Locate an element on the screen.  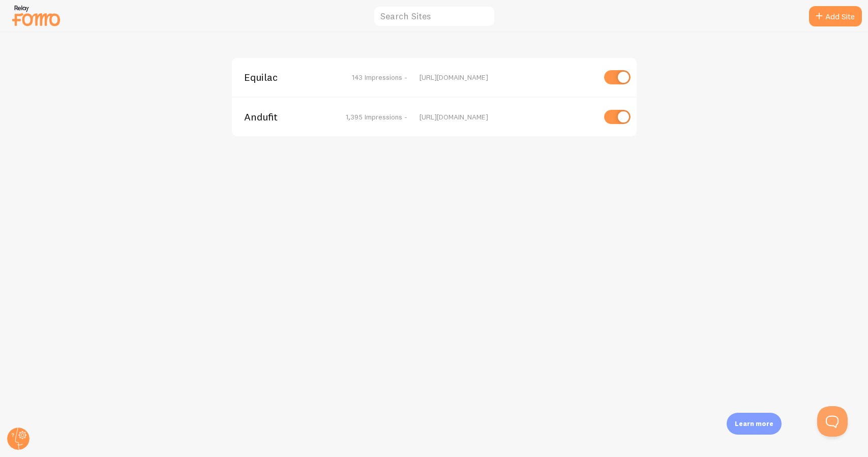
span: 1,395 Impressions - is located at coordinates (376, 117).